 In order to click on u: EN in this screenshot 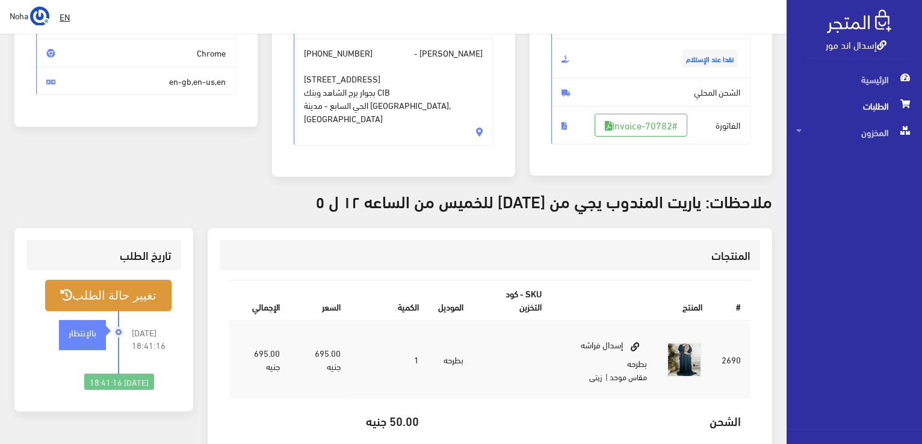, I will do `click(64, 16)`.